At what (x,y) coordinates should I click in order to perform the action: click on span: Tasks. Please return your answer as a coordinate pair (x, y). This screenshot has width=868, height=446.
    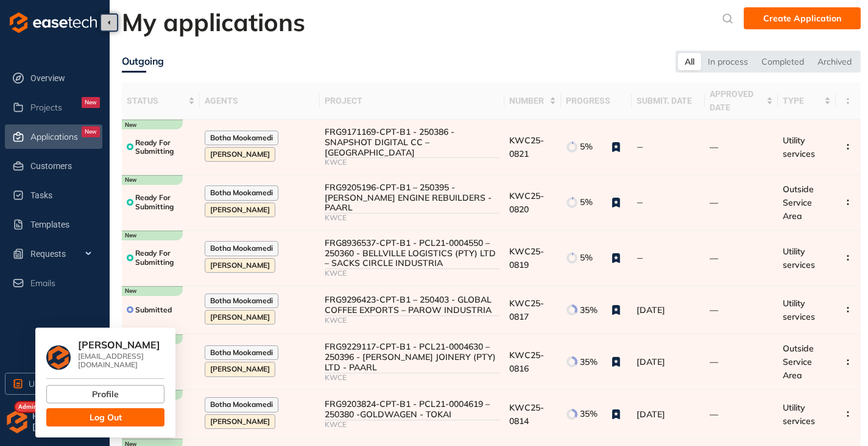
    Looking at the image, I should click on (65, 195).